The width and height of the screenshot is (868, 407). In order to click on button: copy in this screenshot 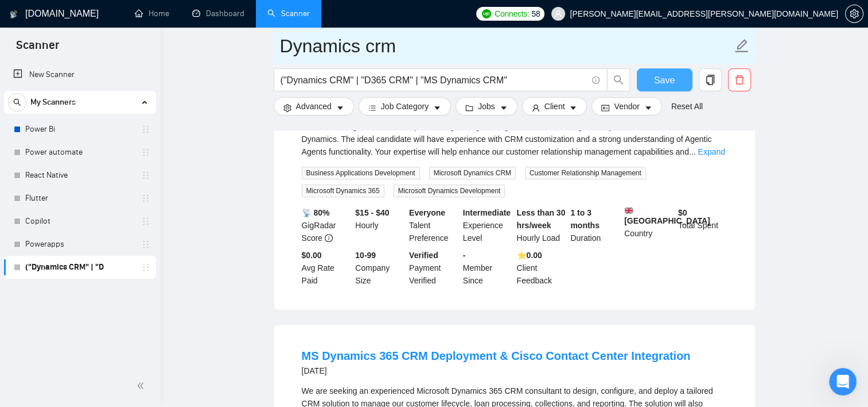, I will do `click(710, 80)`.